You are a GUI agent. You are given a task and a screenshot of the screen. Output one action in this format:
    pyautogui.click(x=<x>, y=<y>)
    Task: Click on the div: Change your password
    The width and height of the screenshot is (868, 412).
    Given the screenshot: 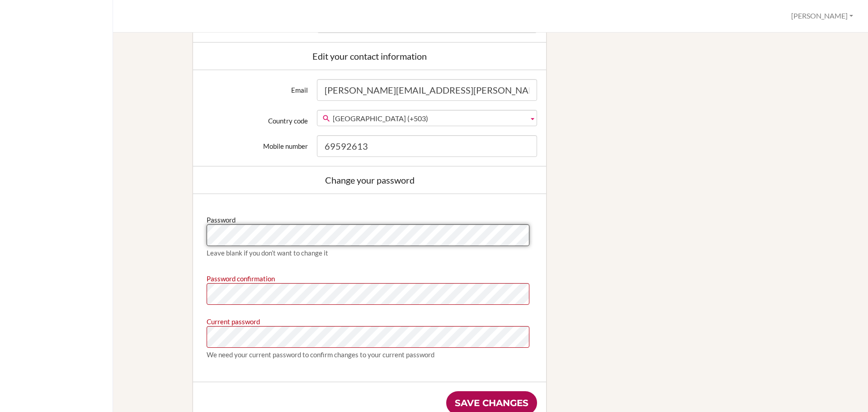 What is the action you would take?
    pyautogui.click(x=369, y=180)
    